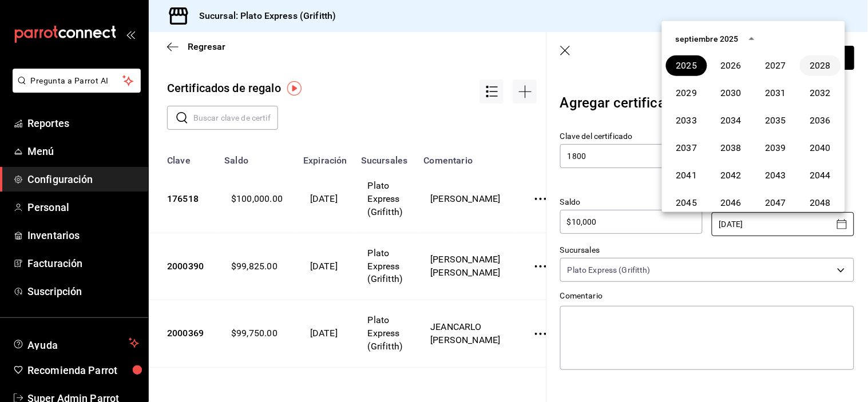 This screenshot has height=402, width=868. Describe the element at coordinates (631, 202) in the screenshot. I see `label: Saldo` at that location.